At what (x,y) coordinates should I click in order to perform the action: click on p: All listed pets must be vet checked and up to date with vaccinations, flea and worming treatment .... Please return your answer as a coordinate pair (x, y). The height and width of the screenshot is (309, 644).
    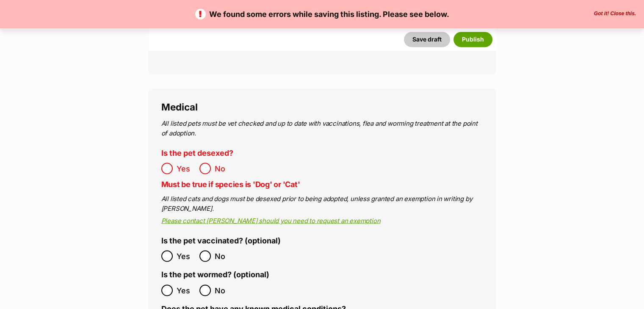
    Looking at the image, I should click on (322, 128).